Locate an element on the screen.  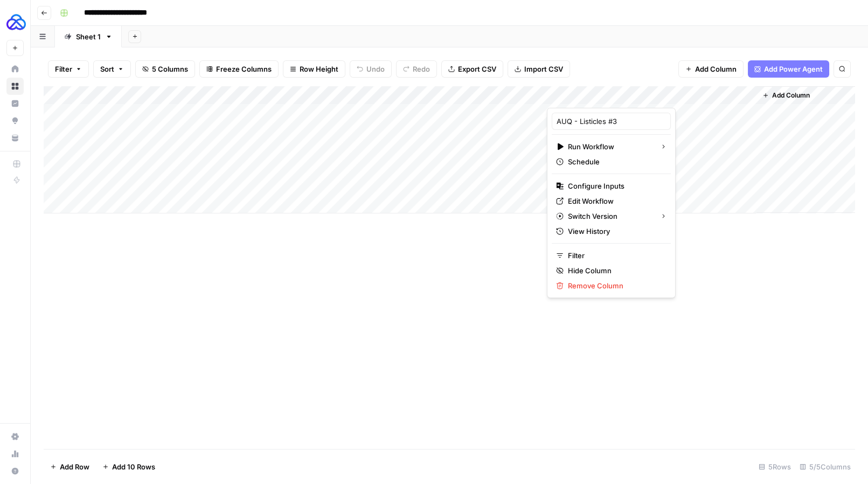
a: Your Data is located at coordinates (15, 138).